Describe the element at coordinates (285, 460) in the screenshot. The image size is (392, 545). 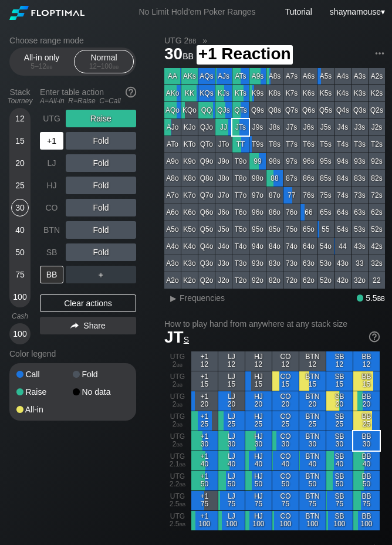
I see `div: CO 40` at that location.